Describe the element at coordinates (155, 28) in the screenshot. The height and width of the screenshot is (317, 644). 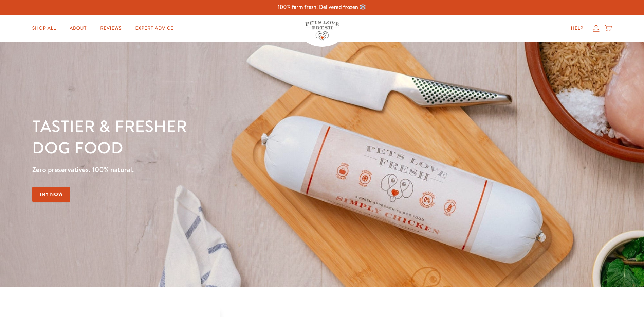
I see `a: Expert Advice` at that location.